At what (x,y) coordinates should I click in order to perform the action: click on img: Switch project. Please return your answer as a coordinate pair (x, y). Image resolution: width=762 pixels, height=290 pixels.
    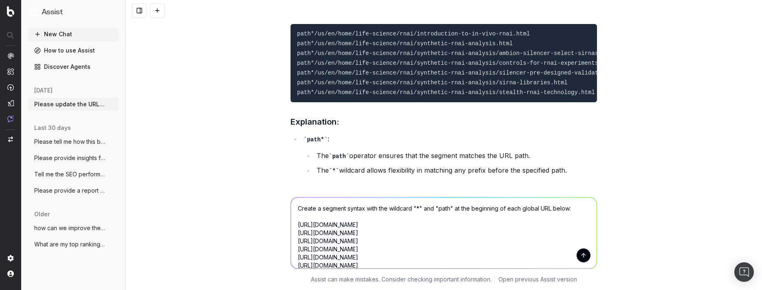
    Looking at the image, I should click on (11, 139).